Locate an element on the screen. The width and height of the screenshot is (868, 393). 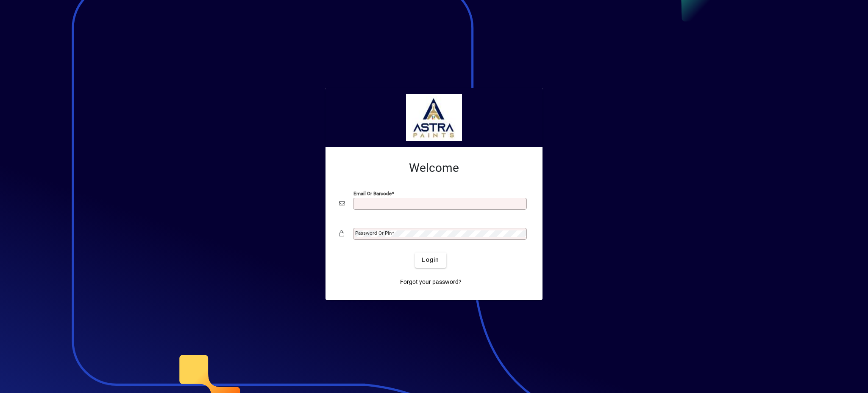
mat-label: Email or Barcode is located at coordinates (372, 193).